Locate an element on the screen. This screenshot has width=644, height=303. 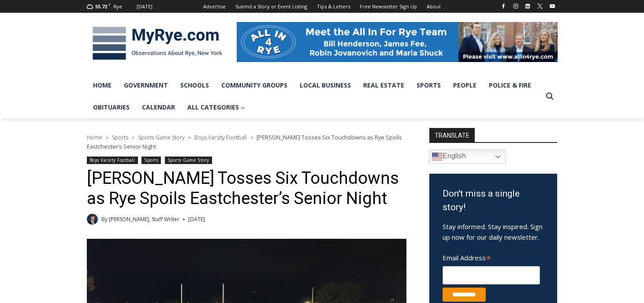
span: F is located at coordinates (109, 4).